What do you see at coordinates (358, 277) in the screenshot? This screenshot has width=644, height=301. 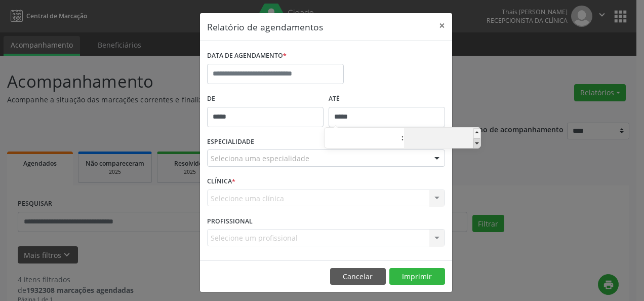 I see `button: Cancelar` at bounding box center [358, 277].